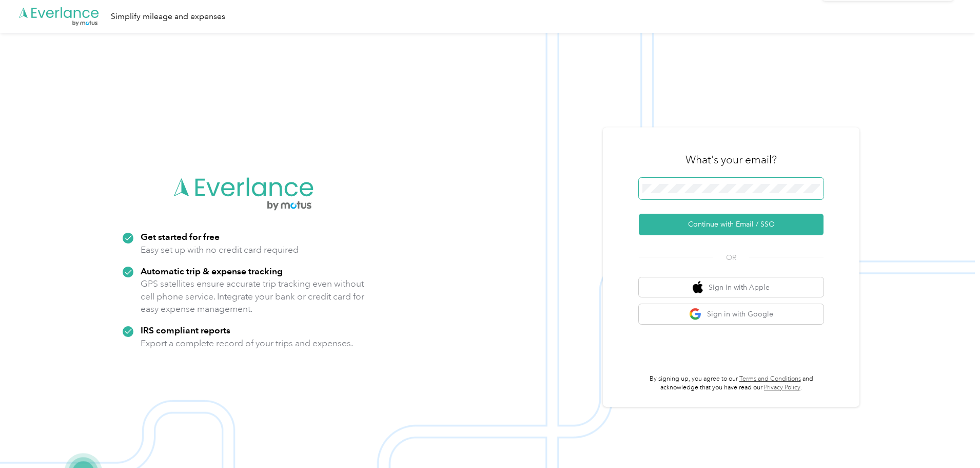  What do you see at coordinates (186, 330) in the screenshot?
I see `strong: IRS compliant reports` at bounding box center [186, 330].